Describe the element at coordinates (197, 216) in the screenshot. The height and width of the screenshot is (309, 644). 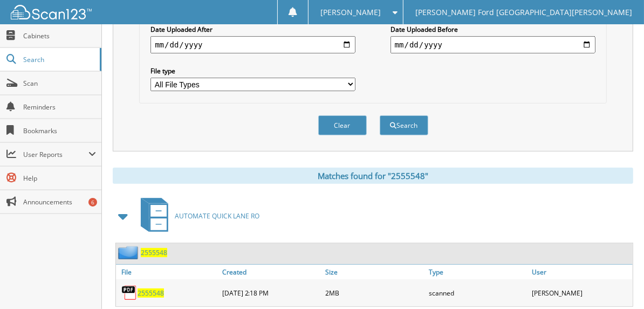
I see `a: AUTOMATE QUICK LANE RO` at that location.